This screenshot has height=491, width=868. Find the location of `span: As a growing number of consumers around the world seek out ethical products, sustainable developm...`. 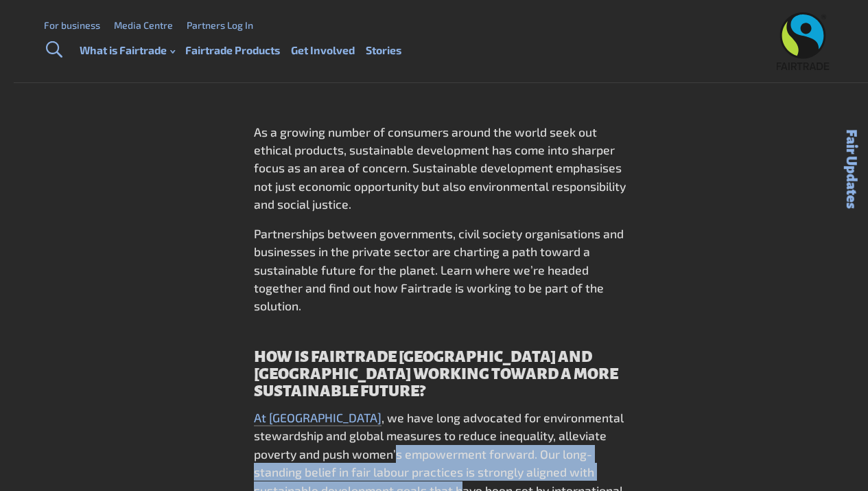

span: As a growing number of consumers around the world seek out ethical products, sustainable developm... is located at coordinates (440, 168).